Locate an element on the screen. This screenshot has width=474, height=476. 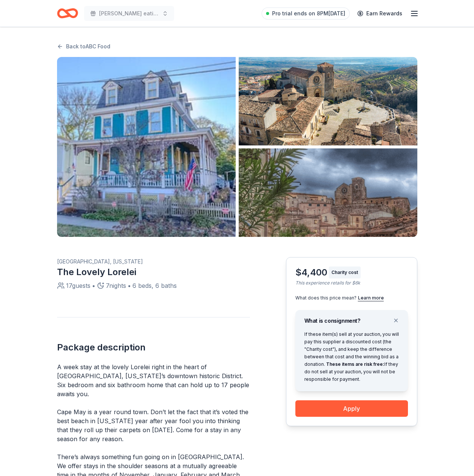
button: Listing photoListing photoListing photo is located at coordinates (237, 147).